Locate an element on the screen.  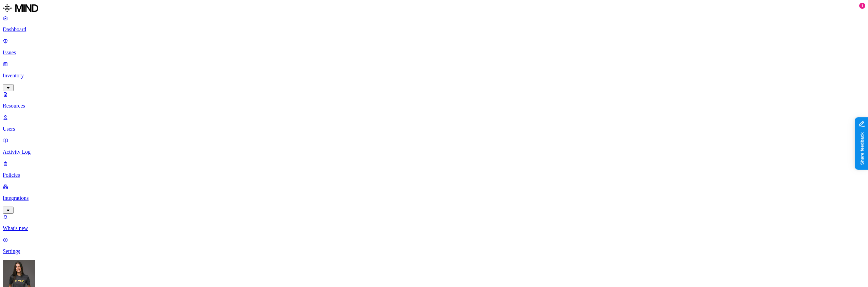
p: Integrations is located at coordinates (434, 198).